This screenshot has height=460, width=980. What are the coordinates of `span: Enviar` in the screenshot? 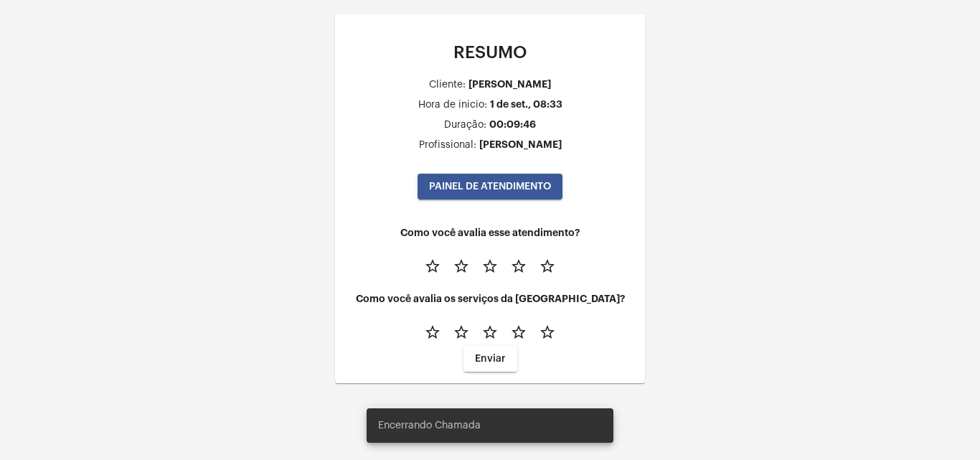 It's located at (490, 359).